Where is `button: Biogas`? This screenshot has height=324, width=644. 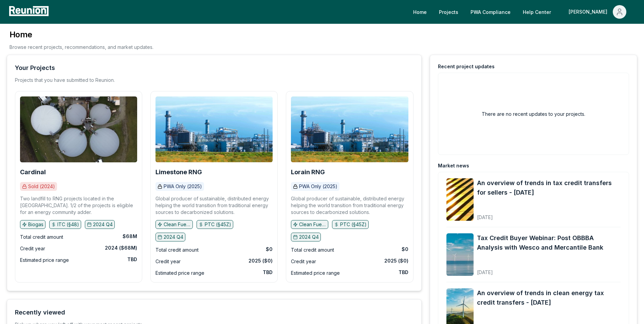
button: Biogas is located at coordinates (33, 225).